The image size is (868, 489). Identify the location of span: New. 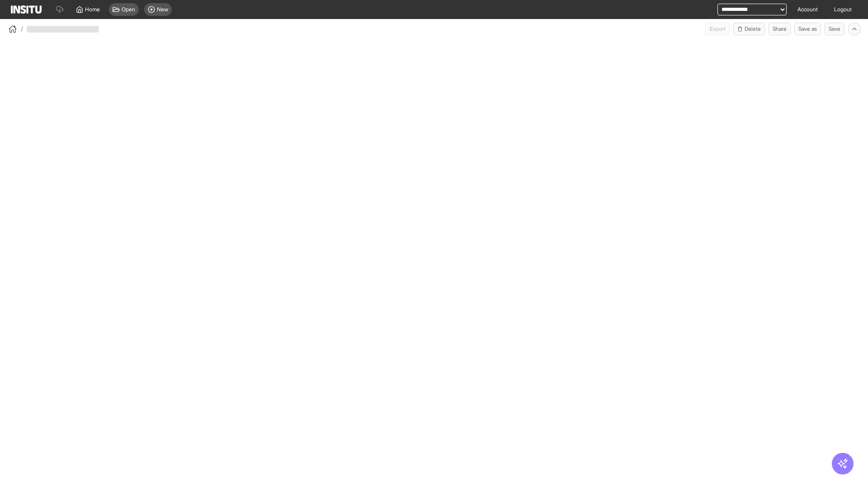
(162, 10).